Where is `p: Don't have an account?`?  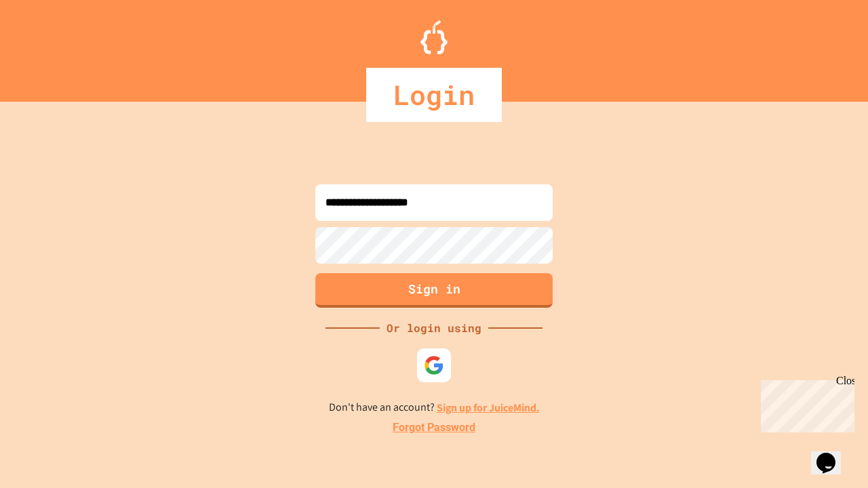 p: Don't have an account? is located at coordinates (434, 408).